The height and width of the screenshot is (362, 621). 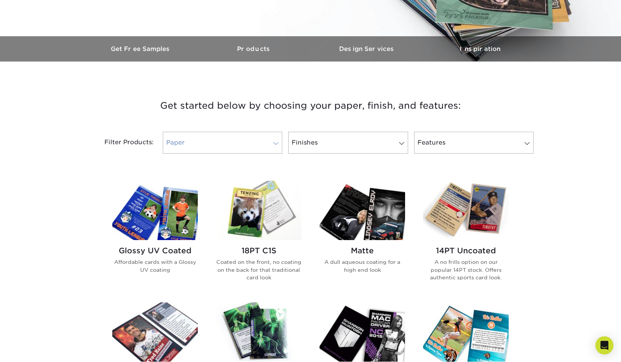 What do you see at coordinates (259, 331) in the screenshot?
I see `img: Glossy UV Coated w/ Inline Foil Trading Cards` at bounding box center [259, 331].